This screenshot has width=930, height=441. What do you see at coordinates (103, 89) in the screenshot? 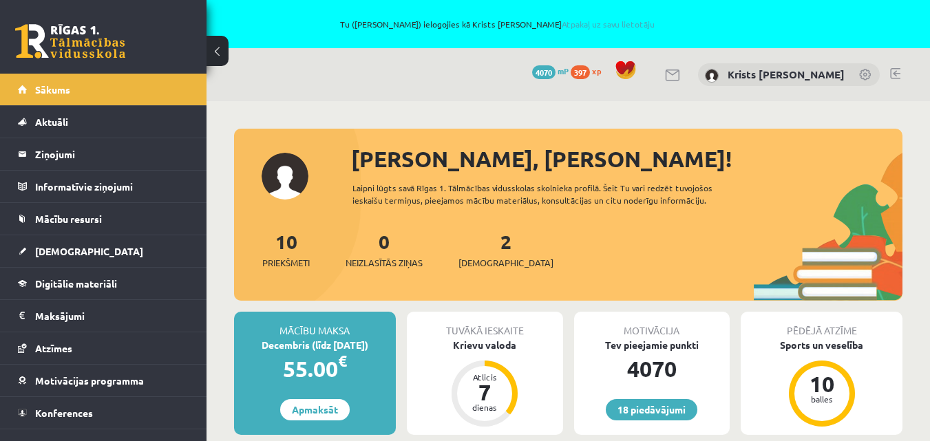
I see `a: Sākums` at bounding box center [103, 89].